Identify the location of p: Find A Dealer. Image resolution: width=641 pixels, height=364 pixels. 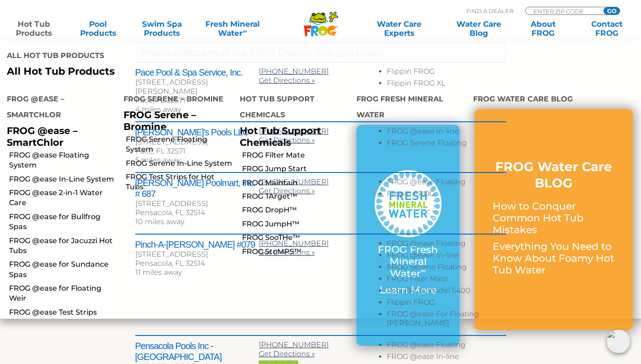
(490, 11).